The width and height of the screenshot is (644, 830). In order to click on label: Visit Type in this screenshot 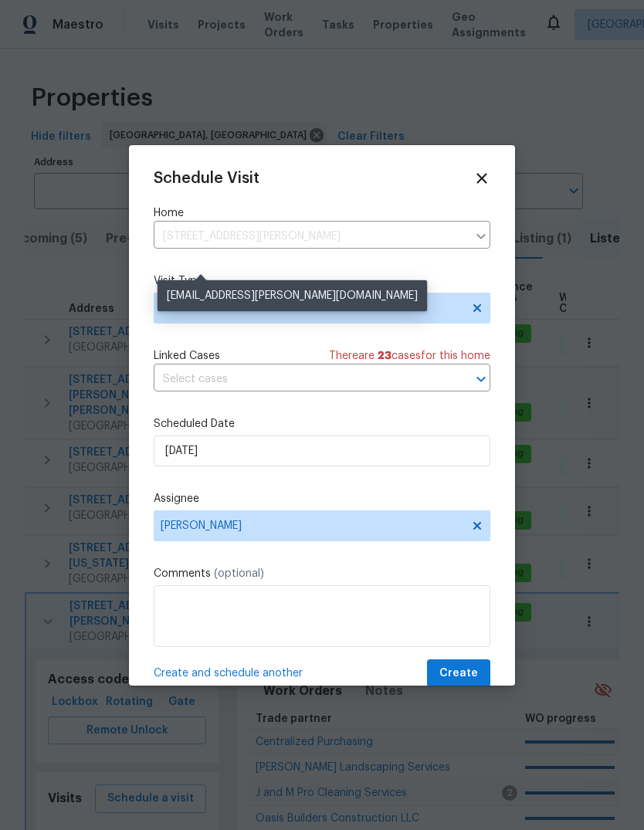, I will do `click(322, 281)`.